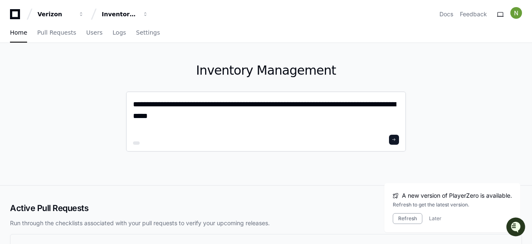  I want to click on img: ACg8ocIiWXJC7lEGJNqNt4FHmPVymFM05ITMeS-frqobA_m8IZ6TxA=s96-c, so click(516, 13).